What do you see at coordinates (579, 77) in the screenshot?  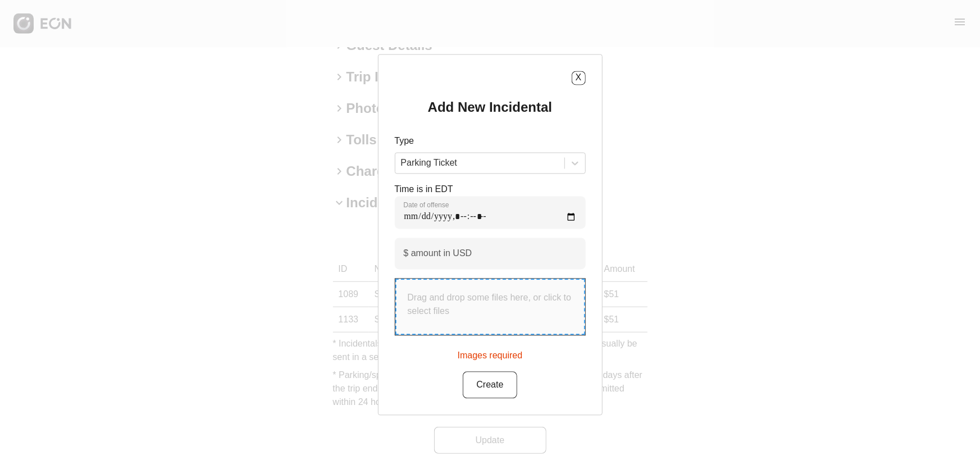 I see `button: X` at bounding box center [579, 77].